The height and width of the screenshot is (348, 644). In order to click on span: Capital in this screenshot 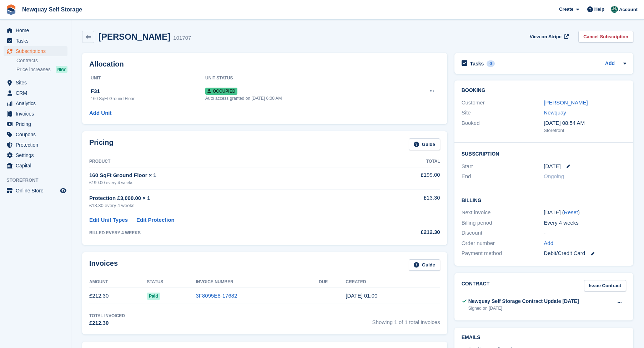, I will do `click(37, 166)`.